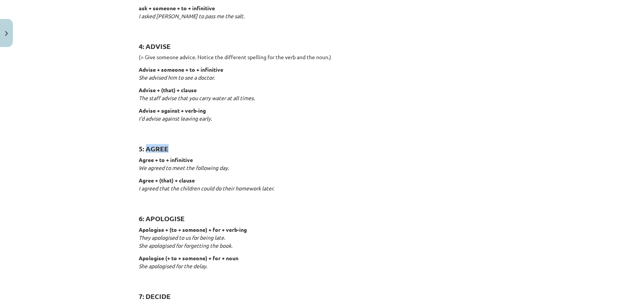 Image resolution: width=644 pixels, height=305 pixels. What do you see at coordinates (173, 266) in the screenshot?
I see `em: She apologised for the delay.` at bounding box center [173, 266].